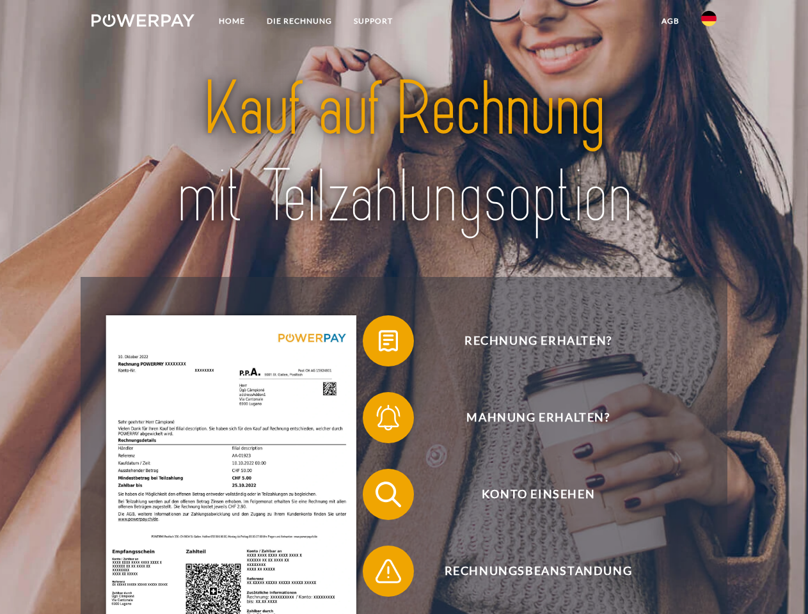 This screenshot has width=808, height=614. I want to click on a: Konto einsehen, so click(529, 494).